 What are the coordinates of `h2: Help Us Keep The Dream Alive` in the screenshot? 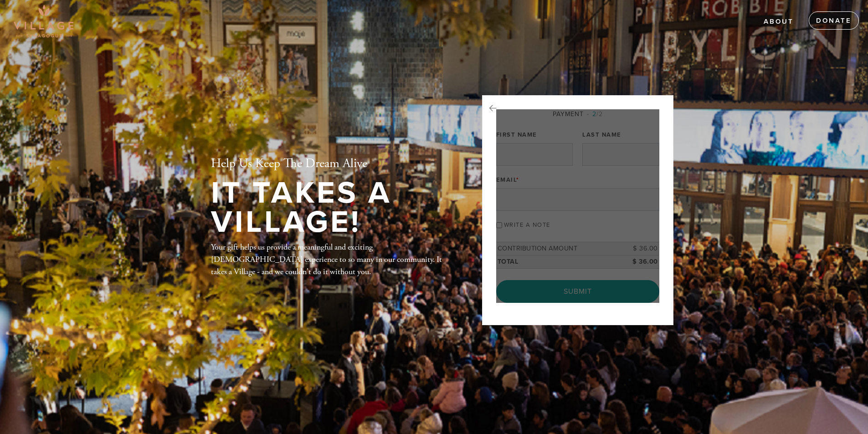 It's located at (332, 164).